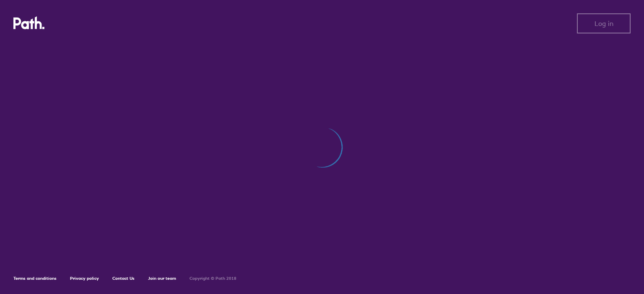 Image resolution: width=644 pixels, height=294 pixels. I want to click on a: Join our team, so click(162, 278).